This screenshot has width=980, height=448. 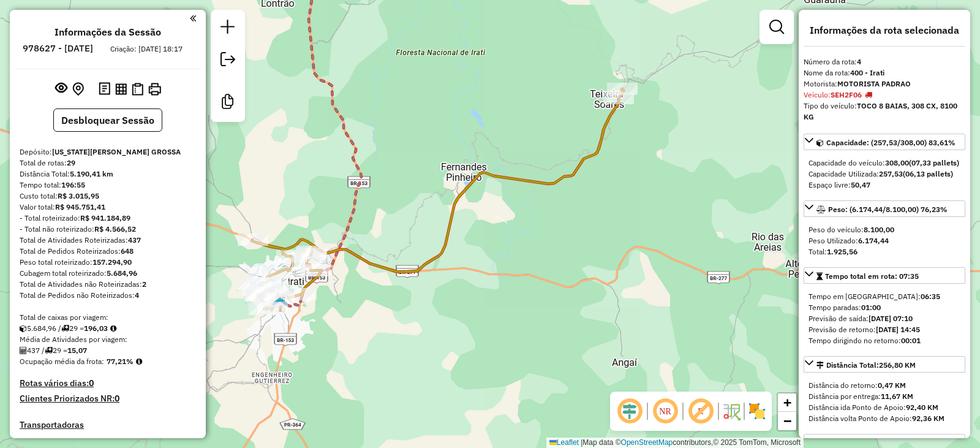 I want to click on div: Média de Atividades por viagem:, so click(x=108, y=339).